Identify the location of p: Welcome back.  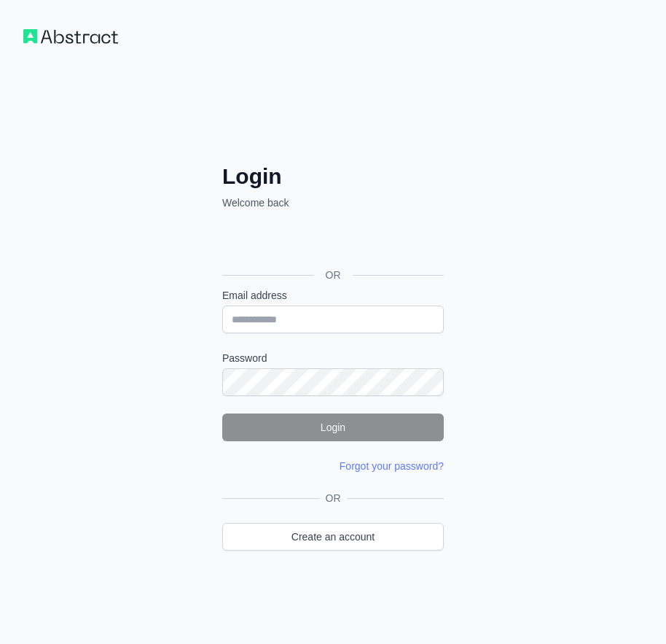
(333, 203).